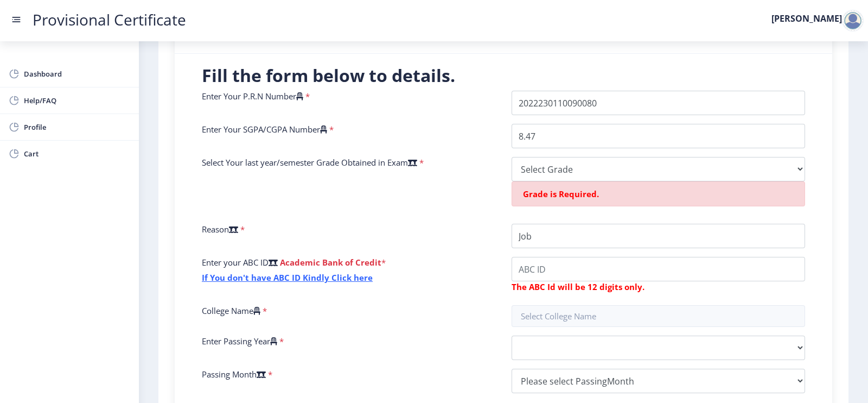 Image resolution: width=868 pixels, height=403 pixels. What do you see at coordinates (658, 269) in the screenshot?
I see `input: ABC ID` at bounding box center [658, 269].